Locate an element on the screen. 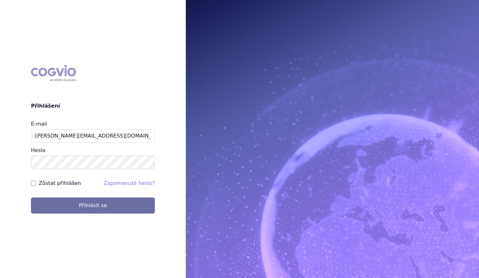 The height and width of the screenshot is (278, 479). label: Zůstat přihlášen is located at coordinates (60, 183).